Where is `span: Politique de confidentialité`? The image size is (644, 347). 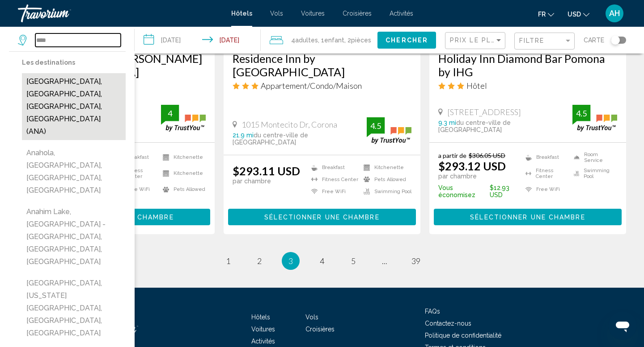
span: Politique de confidentialité is located at coordinates (463, 336).